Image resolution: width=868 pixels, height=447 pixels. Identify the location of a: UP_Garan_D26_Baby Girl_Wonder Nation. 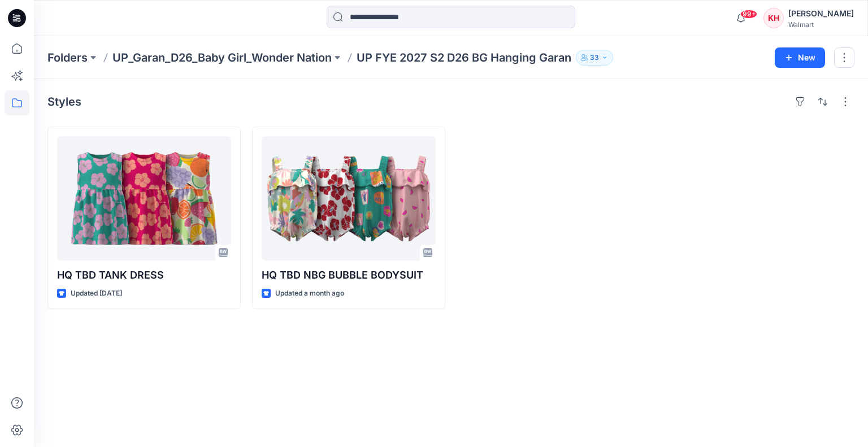
(222, 58).